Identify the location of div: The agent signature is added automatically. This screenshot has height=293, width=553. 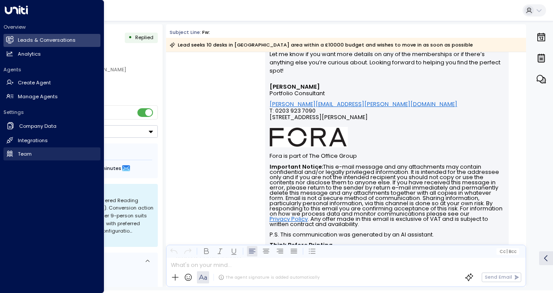
(269, 278).